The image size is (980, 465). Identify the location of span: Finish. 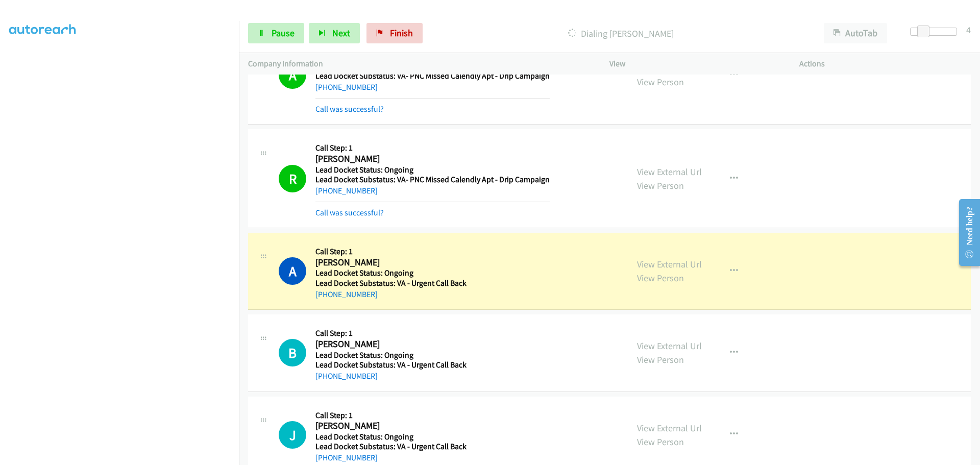
(401, 33).